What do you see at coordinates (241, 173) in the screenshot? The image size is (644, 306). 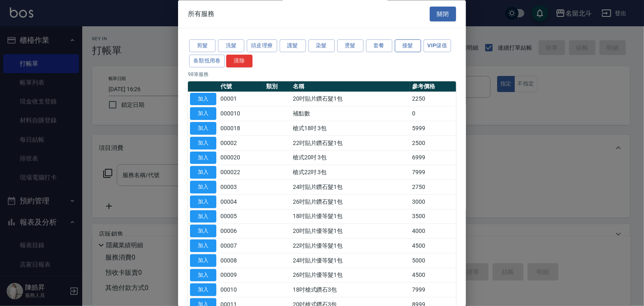 I see `td: 000022` at bounding box center [241, 173].